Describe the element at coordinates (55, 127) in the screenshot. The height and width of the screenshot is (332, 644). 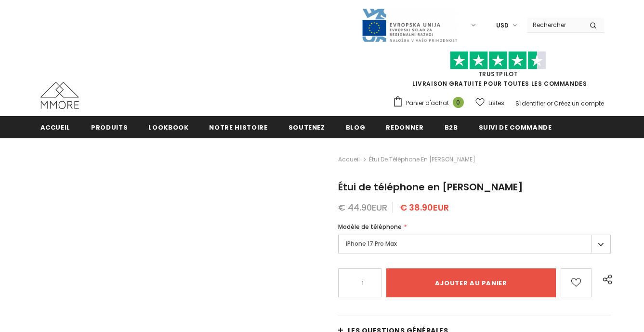
I see `span: Accueil` at that location.